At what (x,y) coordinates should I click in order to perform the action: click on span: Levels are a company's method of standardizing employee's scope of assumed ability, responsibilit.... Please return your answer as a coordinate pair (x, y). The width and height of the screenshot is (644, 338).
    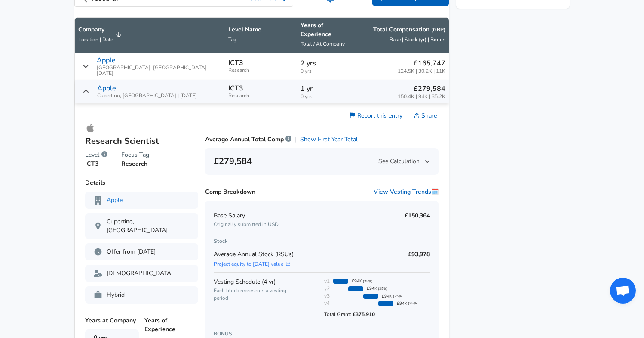
    Looking at the image, I should click on (104, 155).